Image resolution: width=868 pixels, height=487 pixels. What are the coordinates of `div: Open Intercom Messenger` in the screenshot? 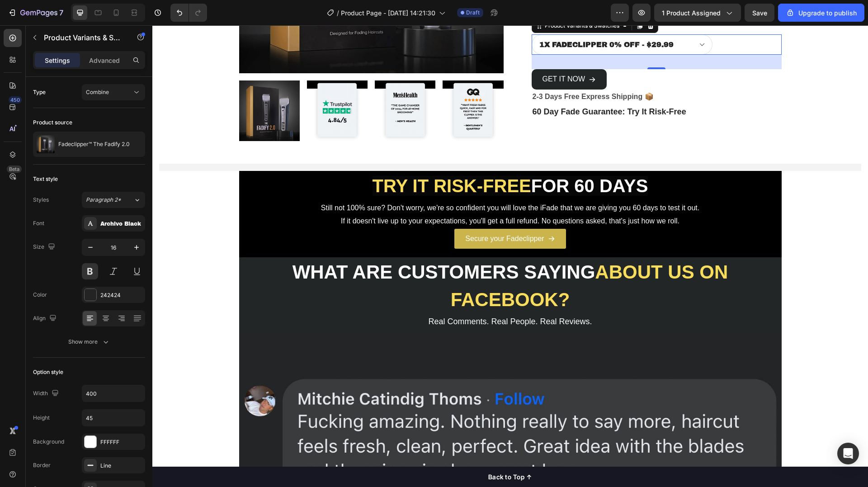 It's located at (848, 454).